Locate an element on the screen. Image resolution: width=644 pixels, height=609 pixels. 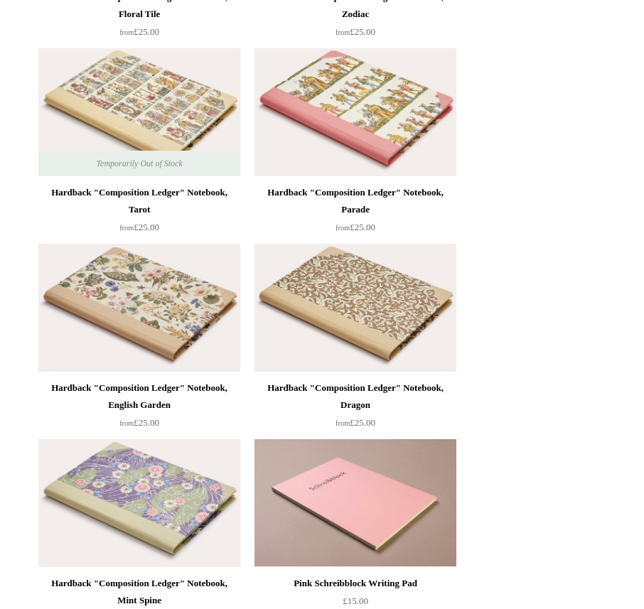
a: Hardback "Composition Ledger" Notebook, Tarot Hardback "Composition Ledger" Notebook, Tarot Tempo... is located at coordinates (139, 112).